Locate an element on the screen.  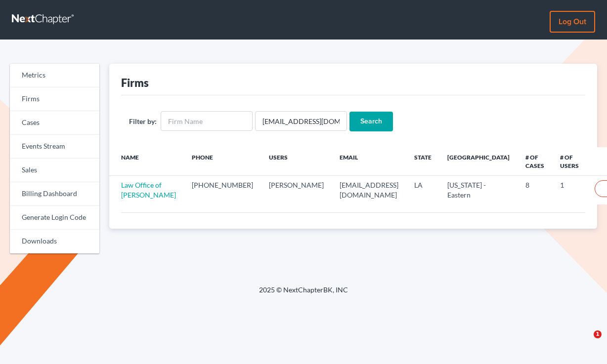
a: Downloads is located at coordinates (55, 242).